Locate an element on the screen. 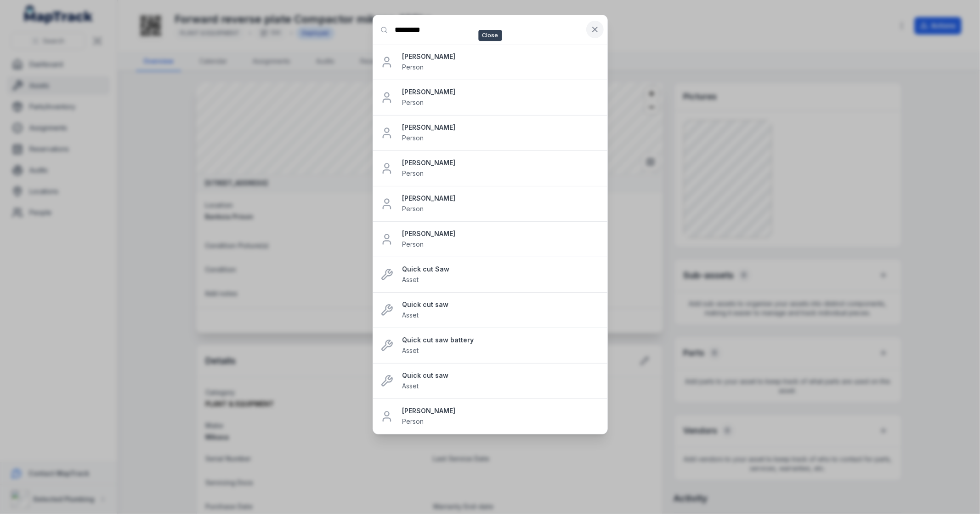 The width and height of the screenshot is (980, 514). a: Quick cut saw batteryAsset is located at coordinates (501, 345).